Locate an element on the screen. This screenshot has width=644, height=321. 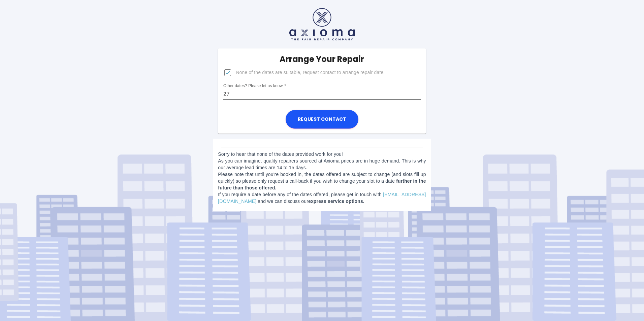
span: None of the dates are suitable, request contact to arrange repair date. is located at coordinates (310, 73).